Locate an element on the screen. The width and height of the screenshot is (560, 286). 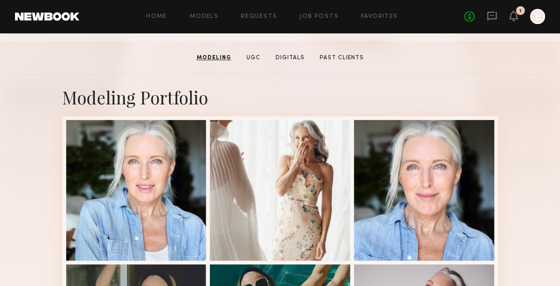
div: Modeling Portfolio is located at coordinates (280, 97).